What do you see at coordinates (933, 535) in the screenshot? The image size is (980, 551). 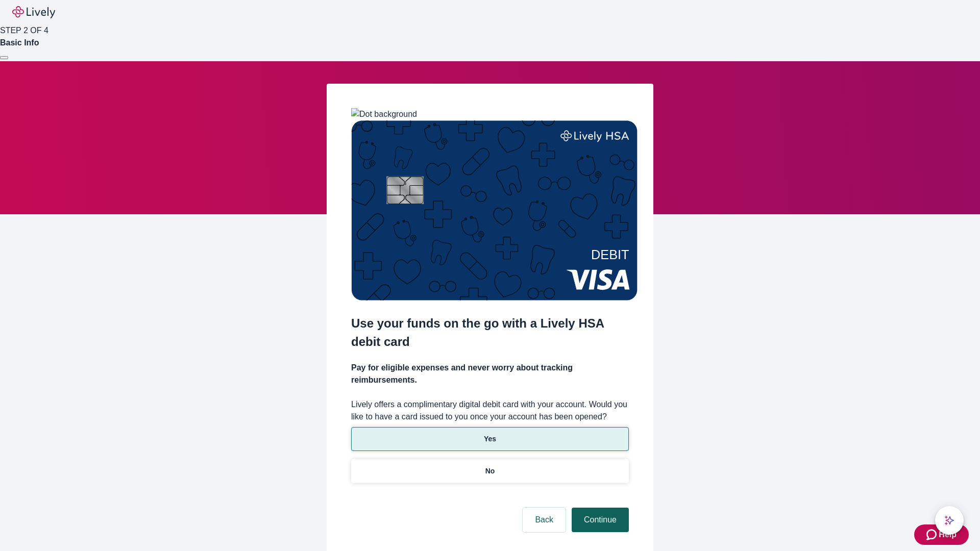 I see `svg: Zendesk support icon` at bounding box center [933, 535].